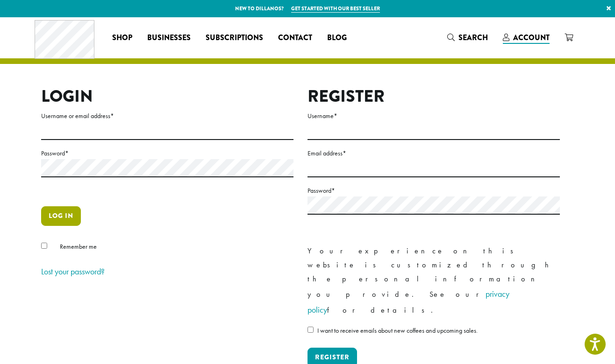 Image resolution: width=615 pixels, height=364 pixels. Describe the element at coordinates (433, 96) in the screenshot. I see `h2: Register` at that location.